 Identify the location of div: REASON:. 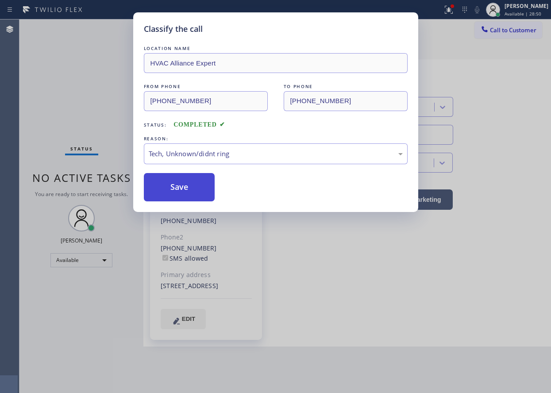
(276, 138).